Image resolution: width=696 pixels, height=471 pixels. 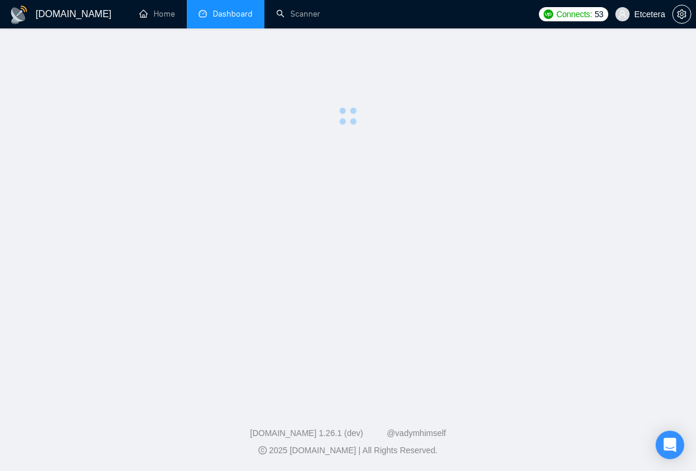 What do you see at coordinates (574, 14) in the screenshot?
I see `span: Connects:` at bounding box center [574, 14].